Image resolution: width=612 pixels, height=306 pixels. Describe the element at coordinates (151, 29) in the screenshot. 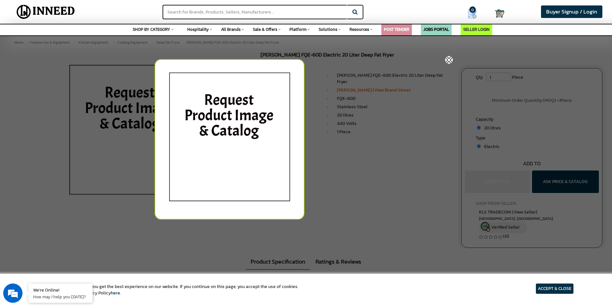

I see `span: SHOP BY CATEGORY` at that location.